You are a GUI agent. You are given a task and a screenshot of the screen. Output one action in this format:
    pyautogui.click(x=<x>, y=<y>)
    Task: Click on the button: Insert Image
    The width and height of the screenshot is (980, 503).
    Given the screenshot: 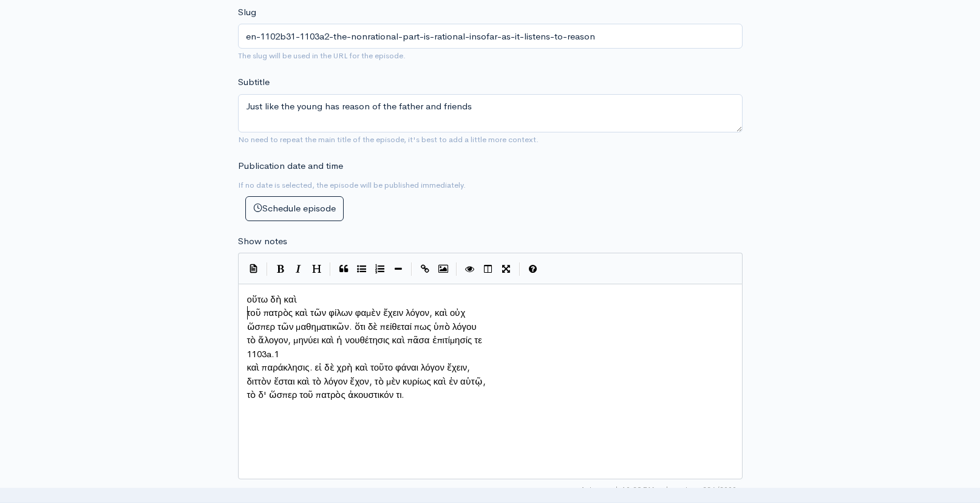 What is the action you would take?
    pyautogui.click(x=443, y=269)
    